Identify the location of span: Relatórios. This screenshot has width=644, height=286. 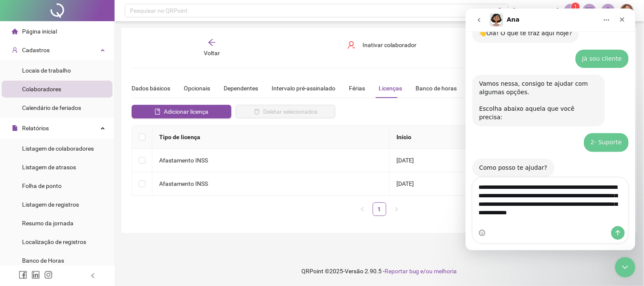
(35, 128).